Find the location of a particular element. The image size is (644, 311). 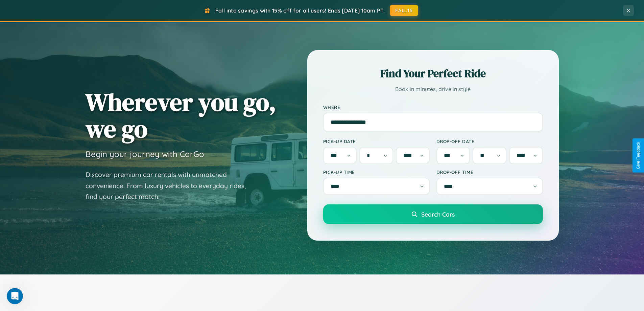

label: Pick-up Date is located at coordinates (376, 141).